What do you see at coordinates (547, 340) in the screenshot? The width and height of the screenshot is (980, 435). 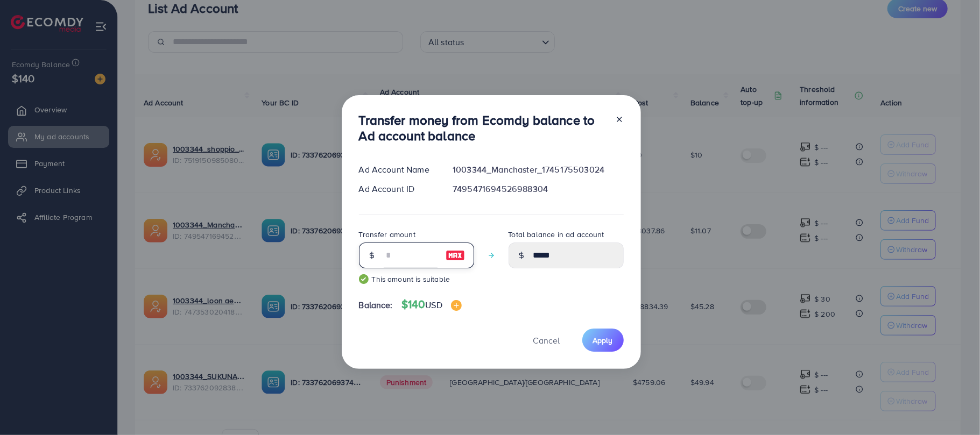 I see `button: Cancel` at bounding box center [547, 340].